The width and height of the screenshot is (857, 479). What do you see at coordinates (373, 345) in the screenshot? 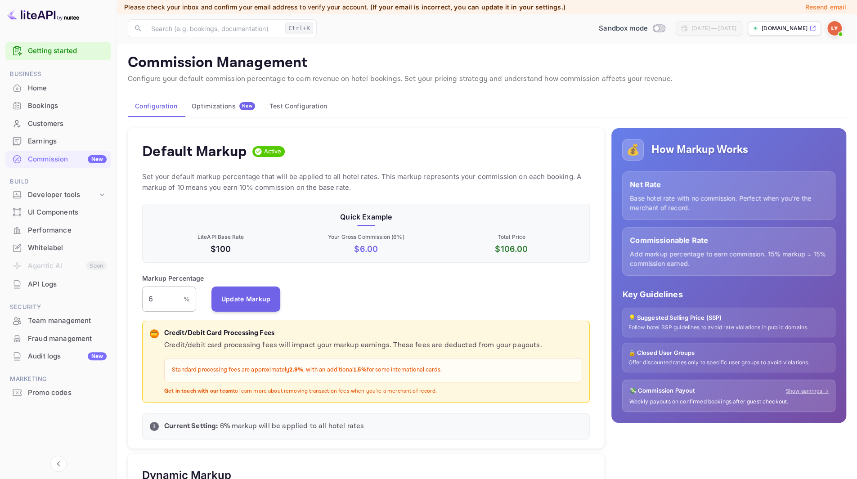
I see `p: Credit/debit card processing fees will impact your markup earnings. These fees are deducted from ...` at bounding box center [373, 345].